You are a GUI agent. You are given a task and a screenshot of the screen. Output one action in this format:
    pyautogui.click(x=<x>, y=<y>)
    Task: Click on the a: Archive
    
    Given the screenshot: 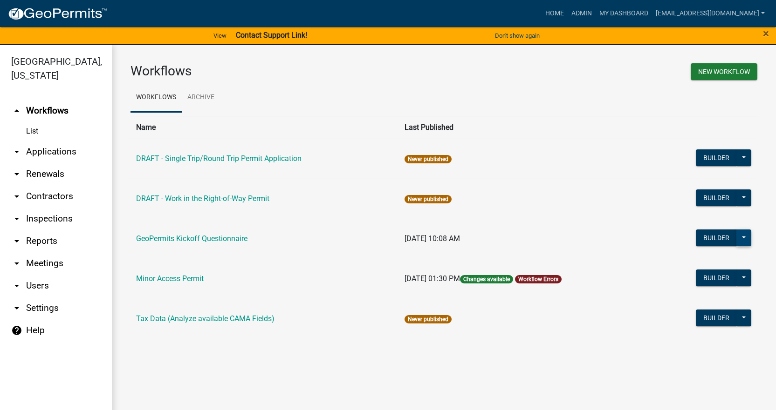 What is the action you would take?
    pyautogui.click(x=201, y=98)
    